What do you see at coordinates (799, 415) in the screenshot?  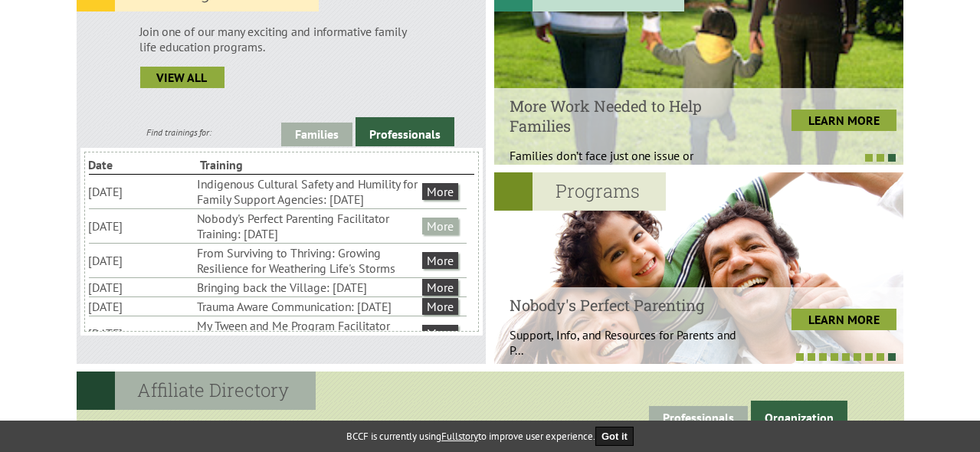 I see `a: Organization` at bounding box center [799, 415].